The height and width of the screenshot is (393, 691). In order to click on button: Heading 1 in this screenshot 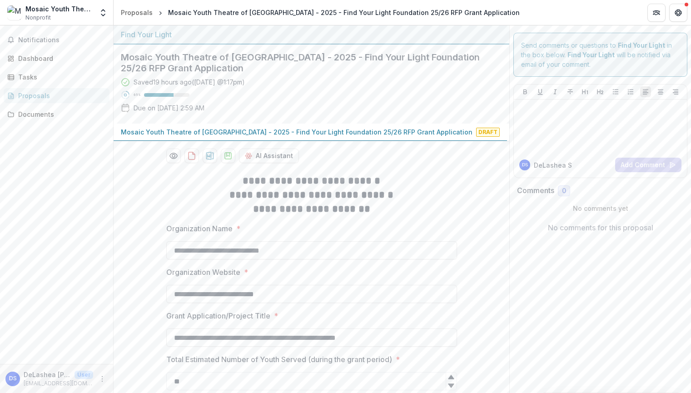, I will do `click(585, 92)`.